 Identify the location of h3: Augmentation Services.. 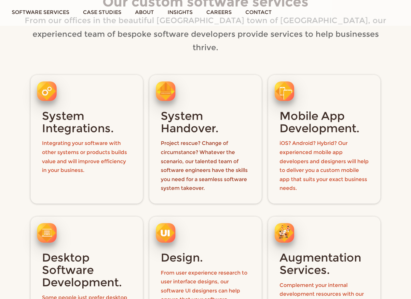
(324, 264).